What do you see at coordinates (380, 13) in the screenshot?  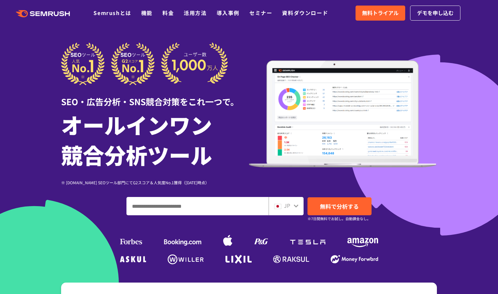 I see `span: 無料トライアル` at bounding box center [380, 13].